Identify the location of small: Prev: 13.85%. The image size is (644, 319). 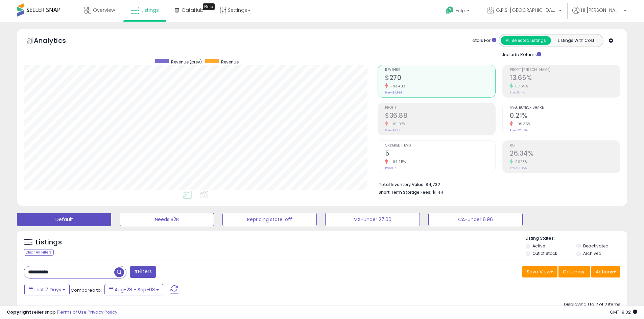
(518, 169).